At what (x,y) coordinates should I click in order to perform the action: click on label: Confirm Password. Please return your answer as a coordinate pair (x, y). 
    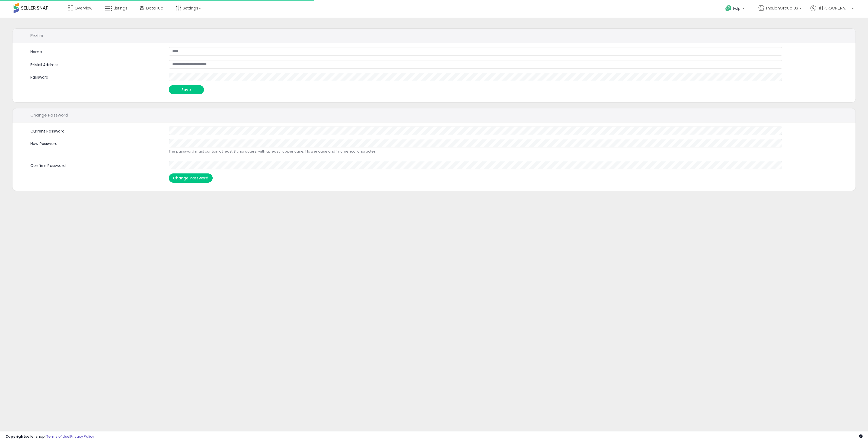
    Looking at the image, I should click on (95, 165).